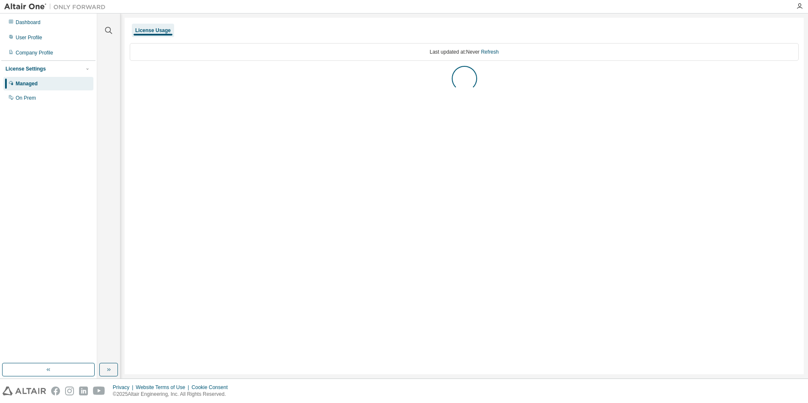  I want to click on img: facebook.svg, so click(55, 391).